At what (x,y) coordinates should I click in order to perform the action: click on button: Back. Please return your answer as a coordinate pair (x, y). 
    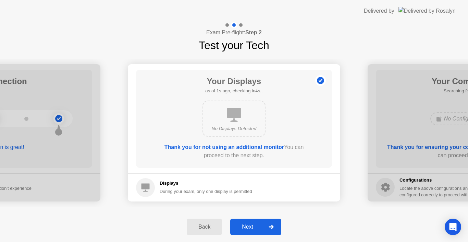
    Looking at the image, I should click on (204, 227).